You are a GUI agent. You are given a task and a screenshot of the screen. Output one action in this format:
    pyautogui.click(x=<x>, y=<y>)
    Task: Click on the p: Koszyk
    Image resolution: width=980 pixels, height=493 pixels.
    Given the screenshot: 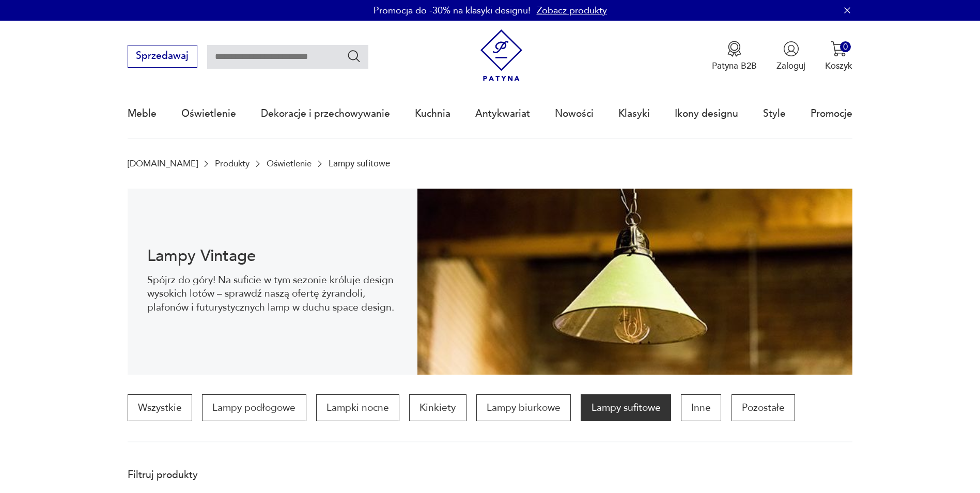 What is the action you would take?
    pyautogui.click(x=839, y=65)
    